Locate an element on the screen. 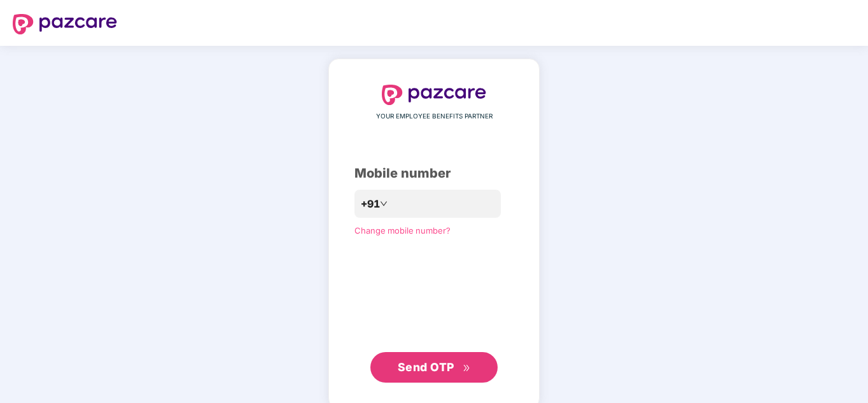 This screenshot has width=868, height=403. div: Mobile number is located at coordinates (434, 173).